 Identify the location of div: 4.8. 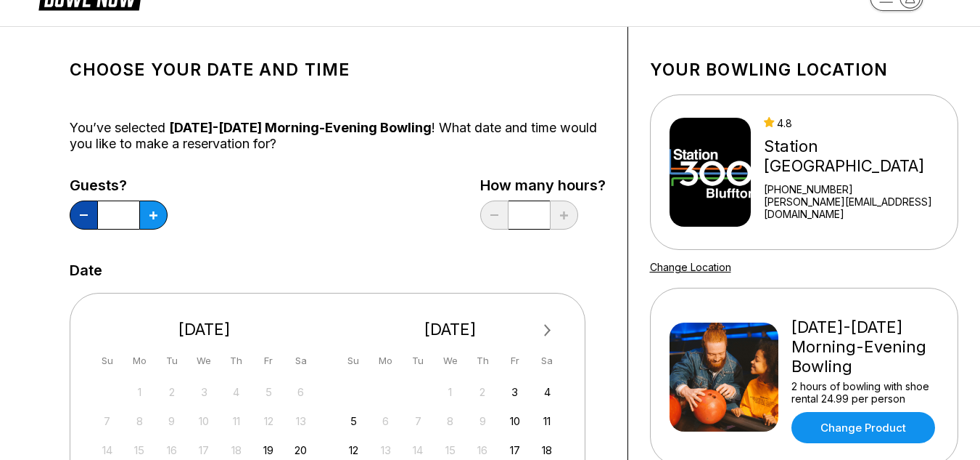
(857, 123).